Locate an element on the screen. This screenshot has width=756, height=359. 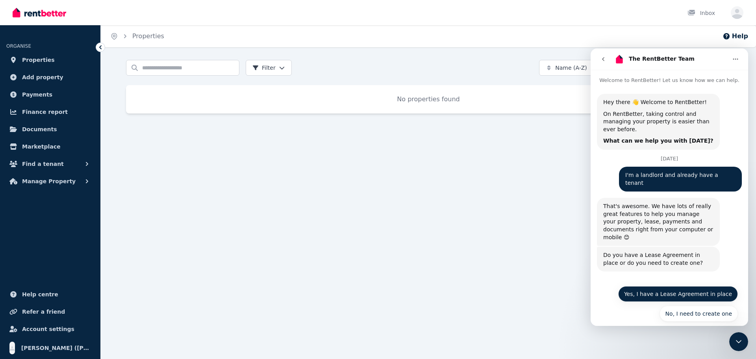
a: Help centre is located at coordinates (50, 294).